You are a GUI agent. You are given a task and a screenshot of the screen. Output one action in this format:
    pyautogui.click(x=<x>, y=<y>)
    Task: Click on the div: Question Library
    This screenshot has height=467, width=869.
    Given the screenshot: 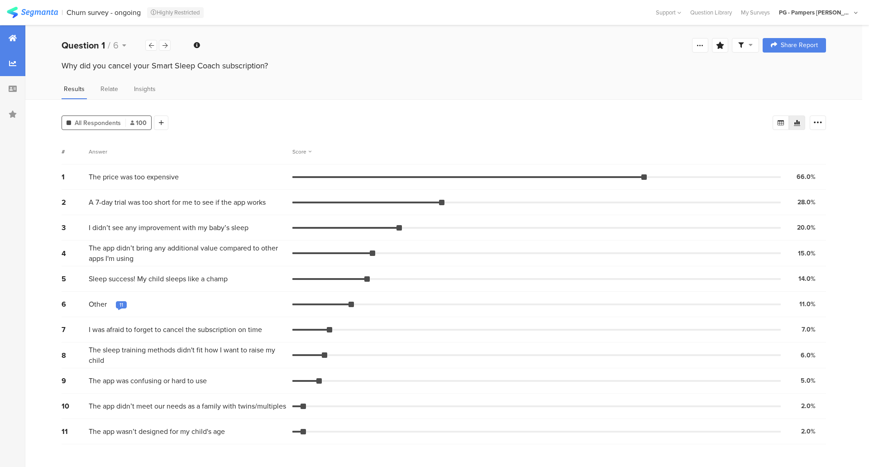 What is the action you would take?
    pyautogui.click(x=711, y=12)
    